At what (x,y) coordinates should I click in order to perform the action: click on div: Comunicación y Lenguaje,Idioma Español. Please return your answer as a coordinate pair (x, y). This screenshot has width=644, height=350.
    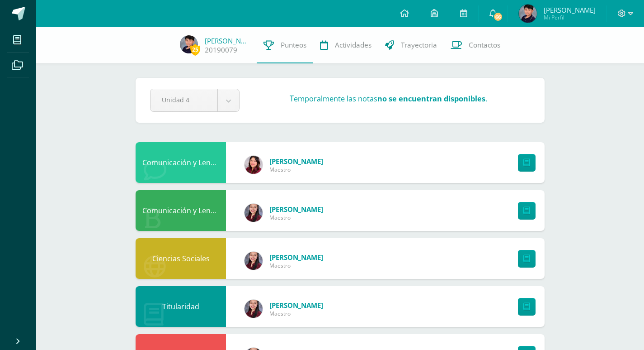
    Looking at the image, I should click on (181, 210).